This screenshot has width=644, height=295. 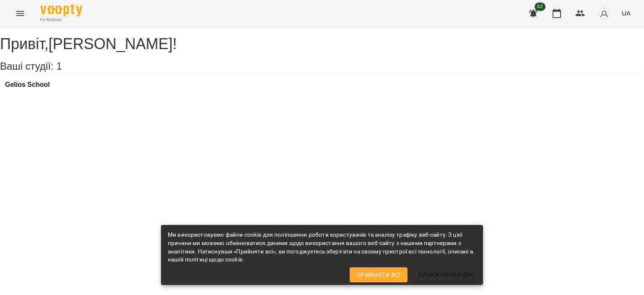 What do you see at coordinates (20, 13) in the screenshot?
I see `button: Menu` at bounding box center [20, 13].